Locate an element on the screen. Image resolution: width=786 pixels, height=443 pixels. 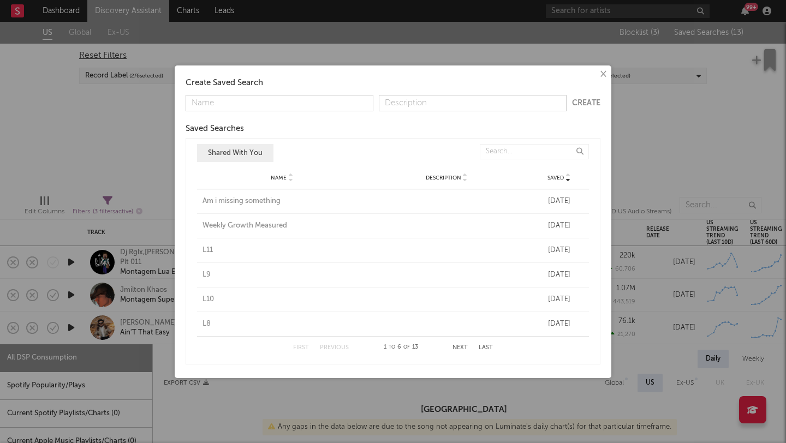
input: Description is located at coordinates (473, 103).